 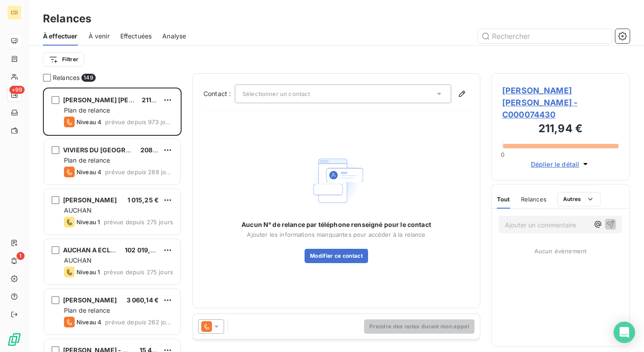 I want to click on span: AUCHAN A ECLATER, so click(x=95, y=250).